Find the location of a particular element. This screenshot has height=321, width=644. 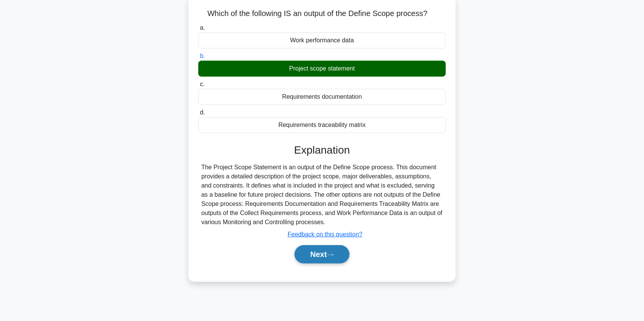

u: Feedback on this question? is located at coordinates (325, 235).